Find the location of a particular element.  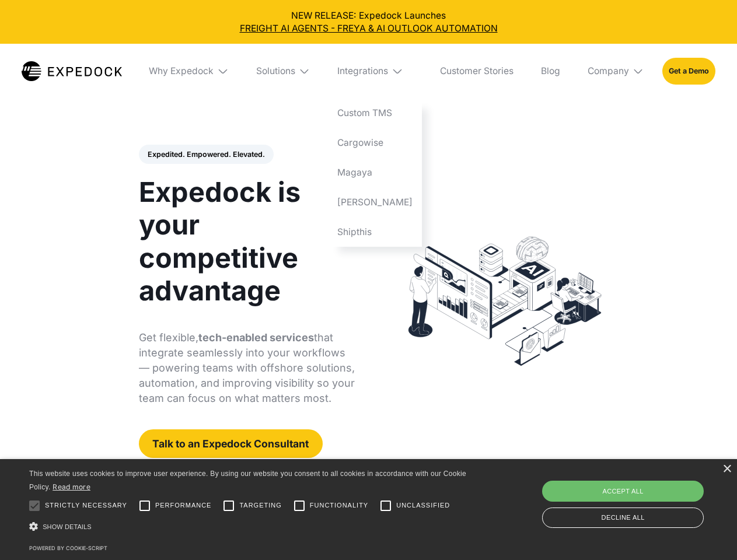

div: Chat Widget is located at coordinates (640, 496).